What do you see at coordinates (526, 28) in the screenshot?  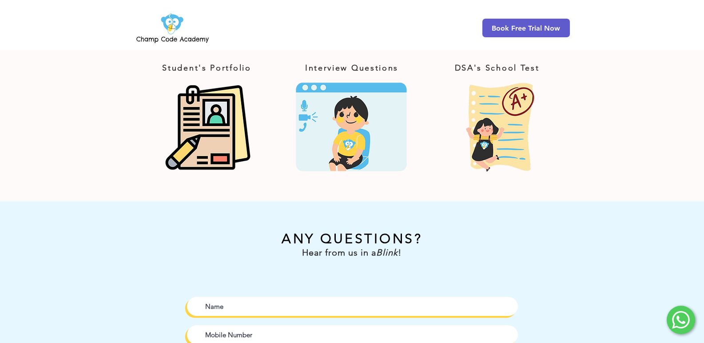 I see `a: Book Free Trial Now` at bounding box center [526, 28].